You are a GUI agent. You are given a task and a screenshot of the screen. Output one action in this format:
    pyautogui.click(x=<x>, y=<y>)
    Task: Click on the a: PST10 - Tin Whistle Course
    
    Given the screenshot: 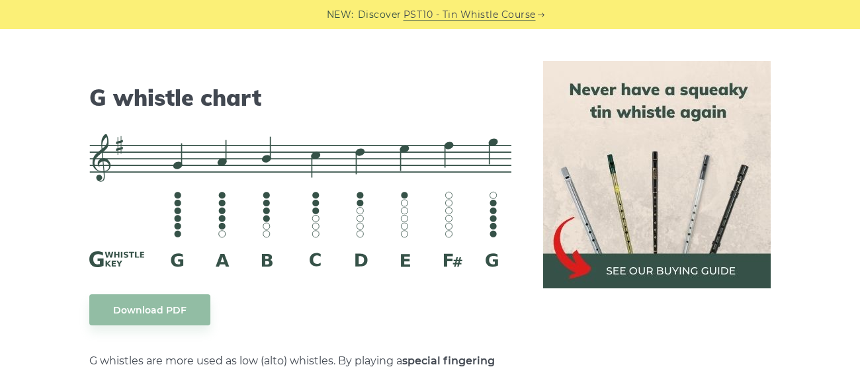 What is the action you would take?
    pyautogui.click(x=470, y=15)
    